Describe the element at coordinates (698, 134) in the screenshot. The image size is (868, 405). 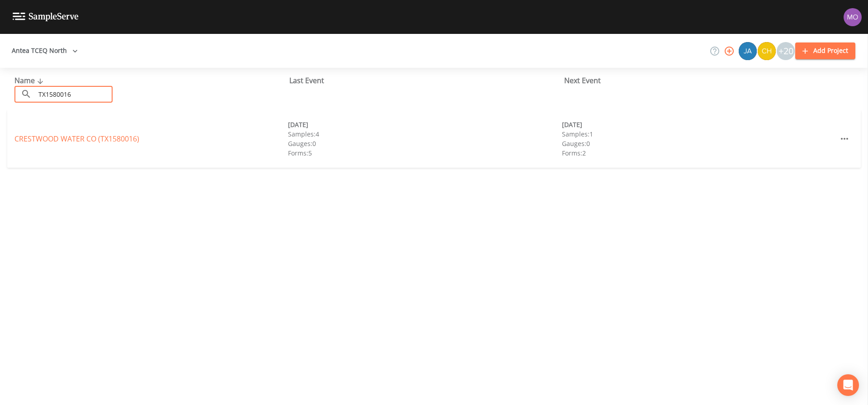
I see `div: Samples: 1` at that location.